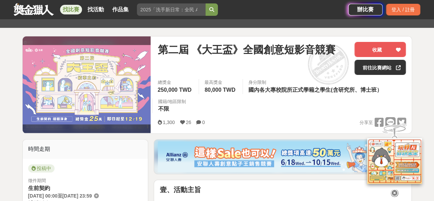  I want to click on span: 國內各大專校院所正式學籍之學生(含研究所、博士班）, so click(315, 90).